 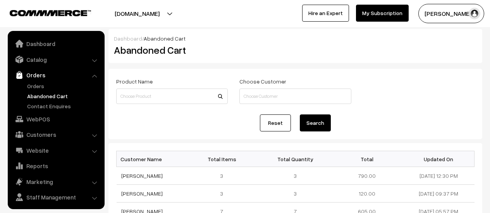 What do you see at coordinates (172, 96) in the screenshot?
I see `input: Choose Product` at bounding box center [172, 96].